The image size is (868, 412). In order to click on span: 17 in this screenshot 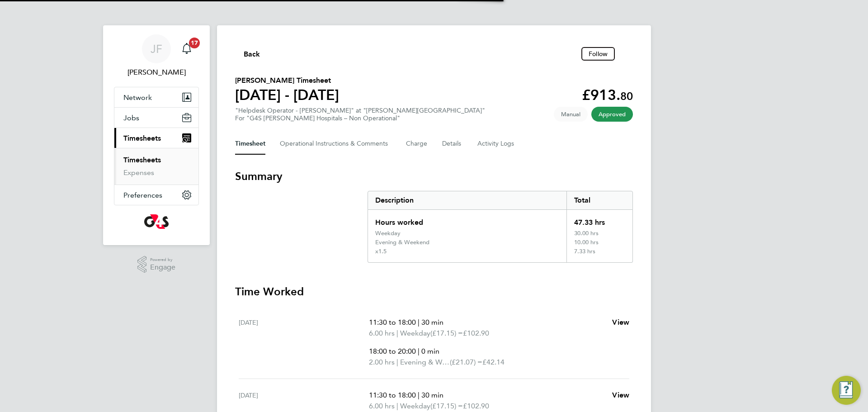, I will do `click(195, 43)`.